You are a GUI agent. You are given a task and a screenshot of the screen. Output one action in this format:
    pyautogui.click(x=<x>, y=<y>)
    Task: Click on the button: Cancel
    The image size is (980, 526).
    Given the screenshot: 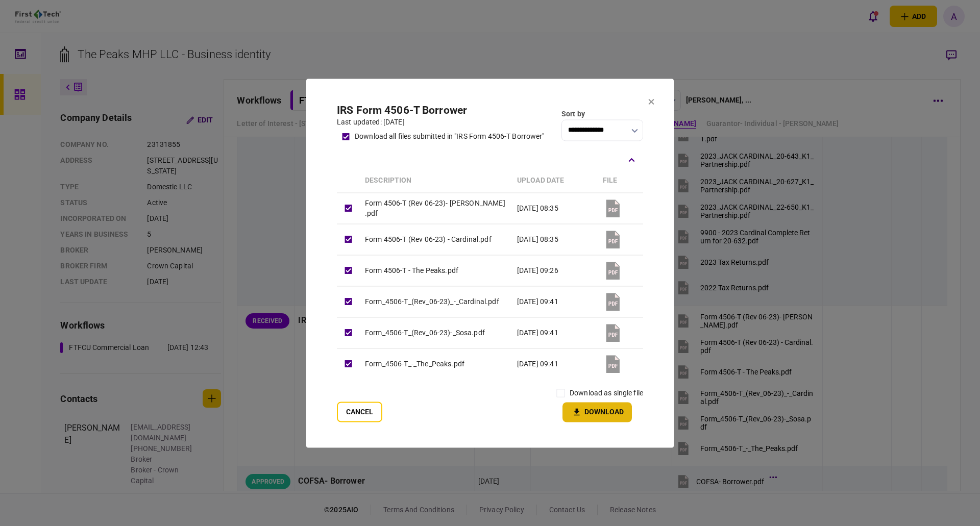 What is the action you would take?
    pyautogui.click(x=359, y=412)
    